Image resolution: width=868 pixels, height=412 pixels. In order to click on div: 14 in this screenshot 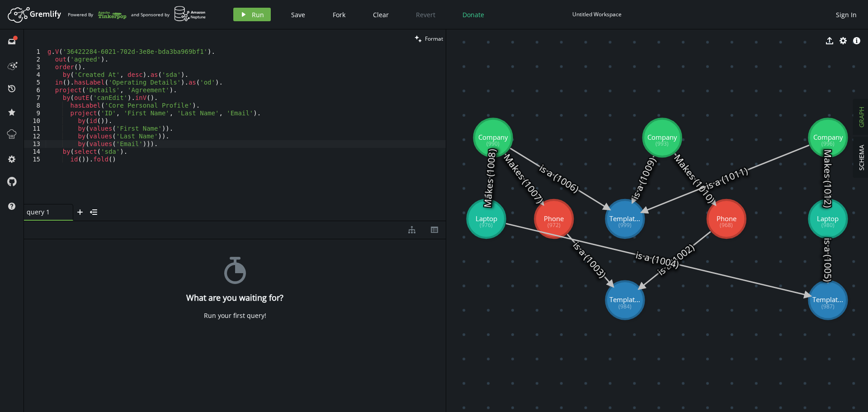, I will do `click(35, 151)`.